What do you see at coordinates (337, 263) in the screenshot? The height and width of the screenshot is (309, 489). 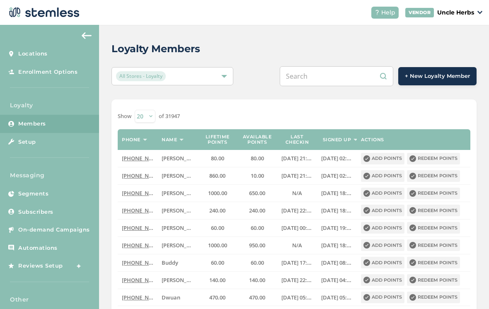 I see `label: 2024-04-08 08:07:08` at bounding box center [337, 263].